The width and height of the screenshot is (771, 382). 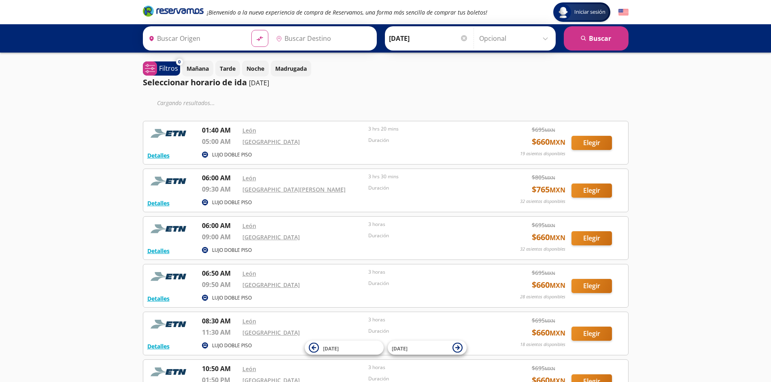 I want to click on p: Noche, so click(x=255, y=68).